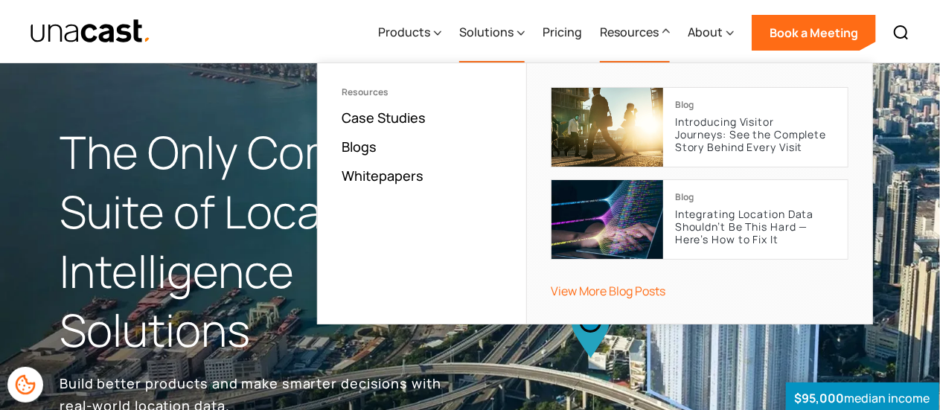 This screenshot has width=940, height=410. Describe the element at coordinates (90, 31) in the screenshot. I see `img: Unacast text logo` at that location.